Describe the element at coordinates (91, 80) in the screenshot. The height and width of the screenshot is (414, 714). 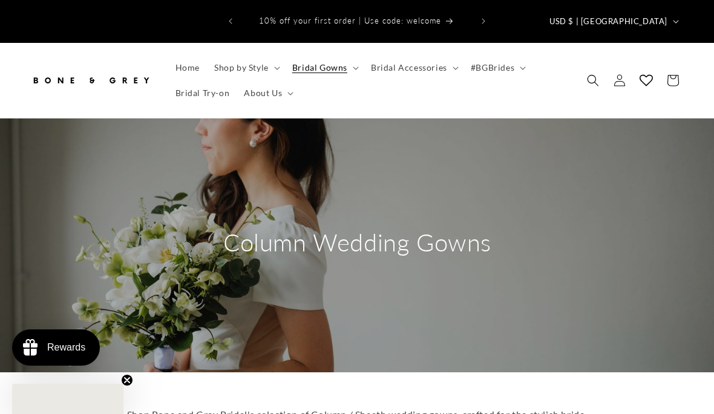
I see `img: Bone and Grey Bridal` at that location.